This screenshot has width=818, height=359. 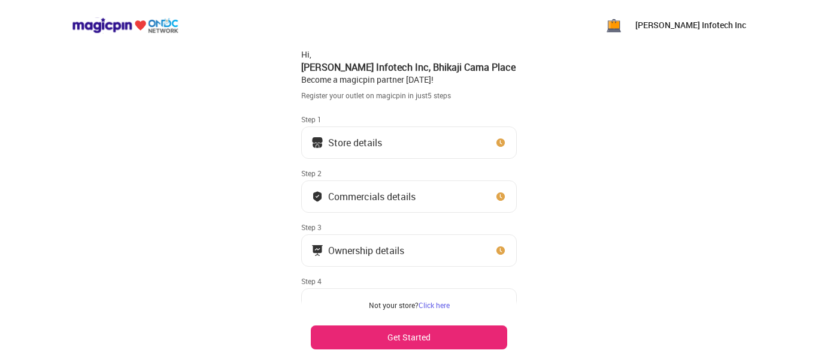 I want to click on div: Commercials details, so click(x=372, y=196).